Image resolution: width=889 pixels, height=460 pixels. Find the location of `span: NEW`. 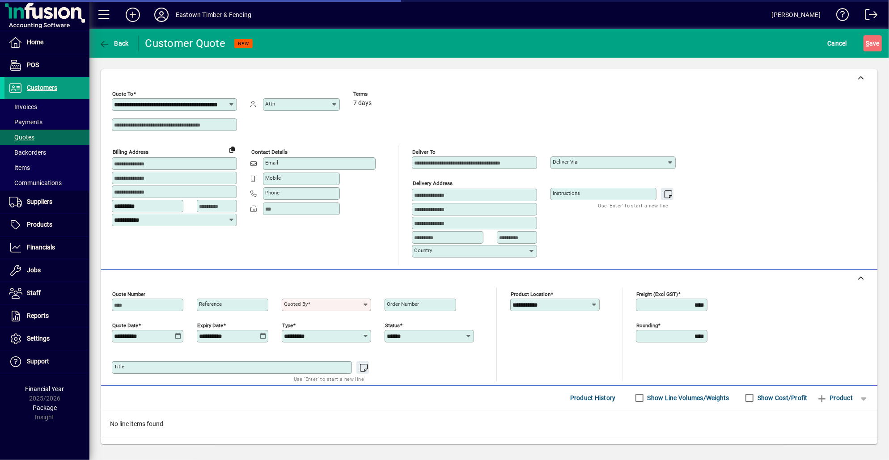

span: NEW is located at coordinates (243, 43).